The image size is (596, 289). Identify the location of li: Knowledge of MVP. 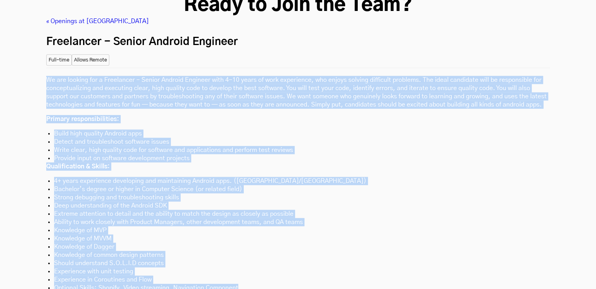
(298, 231).